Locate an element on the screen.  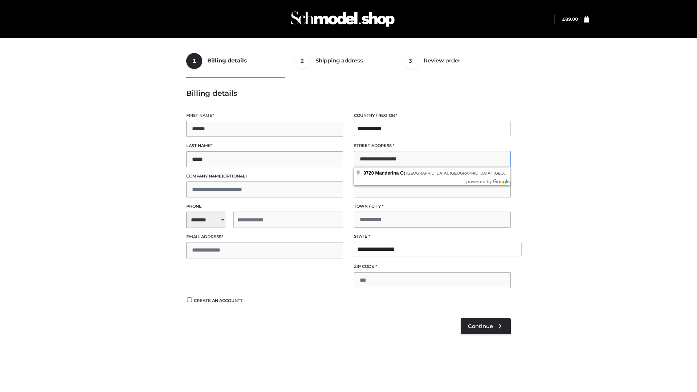
span: Manderina Ct is located at coordinates (390, 173).